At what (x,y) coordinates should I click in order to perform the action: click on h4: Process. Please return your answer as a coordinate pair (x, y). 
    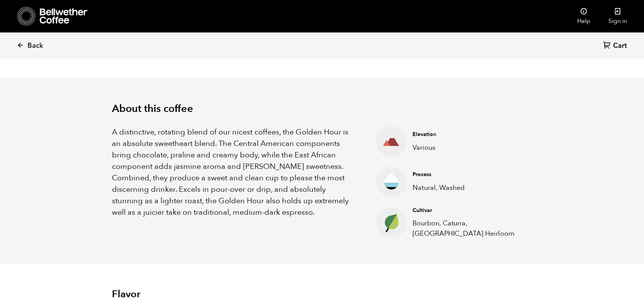
    Looking at the image, I should click on (466, 175).